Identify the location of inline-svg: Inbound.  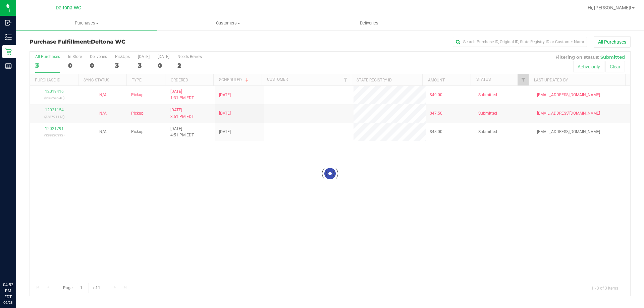
(8, 22).